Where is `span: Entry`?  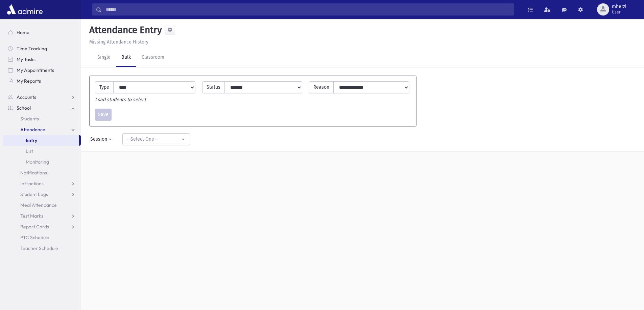
span: Entry is located at coordinates (31, 140).